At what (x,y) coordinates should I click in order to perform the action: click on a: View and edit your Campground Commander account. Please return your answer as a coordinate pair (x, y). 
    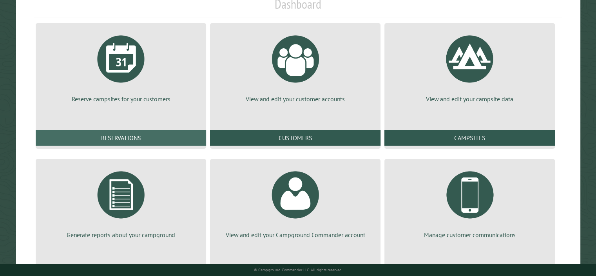
    Looking at the image, I should click on (295, 202).